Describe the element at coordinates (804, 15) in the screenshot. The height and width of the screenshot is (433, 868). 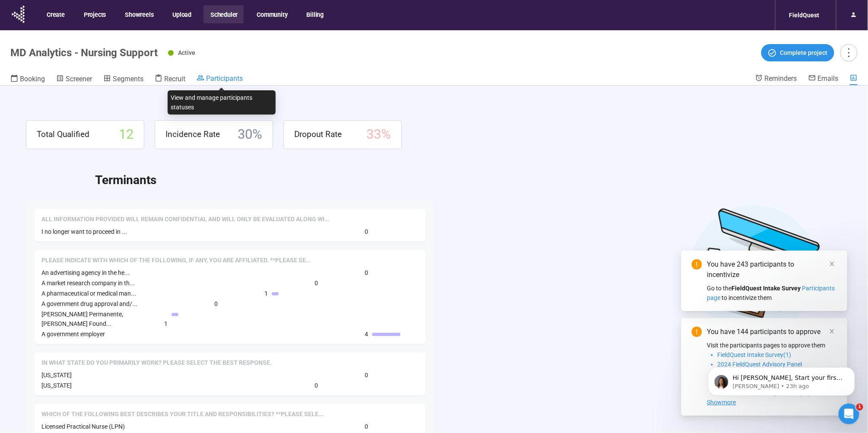
I see `div: FieldQuest` at that location.